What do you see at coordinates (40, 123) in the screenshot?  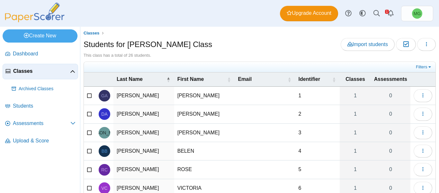 I see `a: Assessments` at bounding box center [40, 123].